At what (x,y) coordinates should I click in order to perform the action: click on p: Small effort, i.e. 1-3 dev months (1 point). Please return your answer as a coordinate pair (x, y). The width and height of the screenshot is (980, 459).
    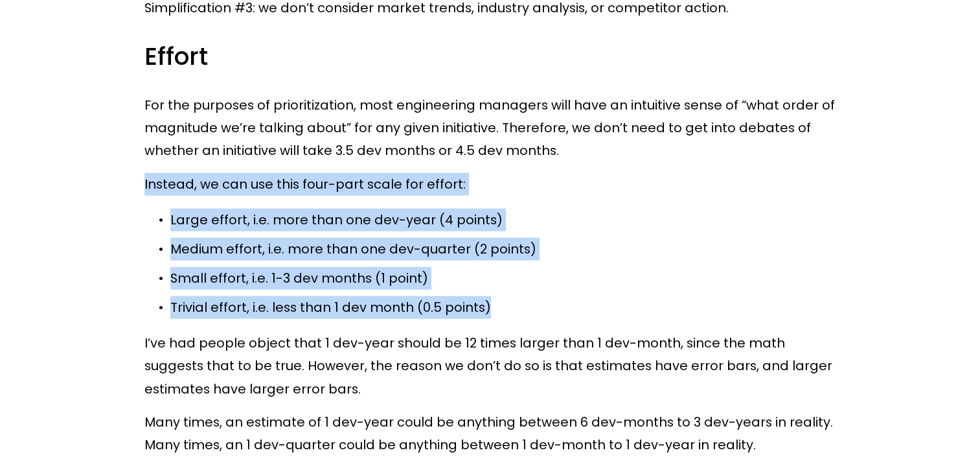
    Looking at the image, I should click on (503, 278).